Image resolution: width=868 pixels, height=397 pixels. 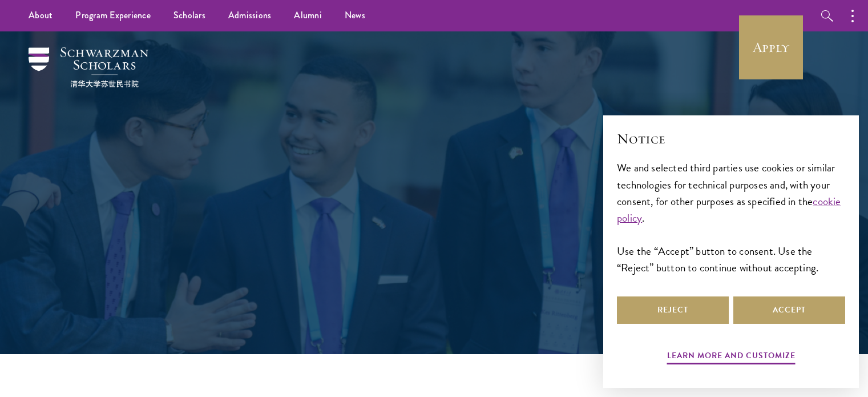 What do you see at coordinates (770, 47) in the screenshot?
I see `a: Apply` at bounding box center [770, 47].